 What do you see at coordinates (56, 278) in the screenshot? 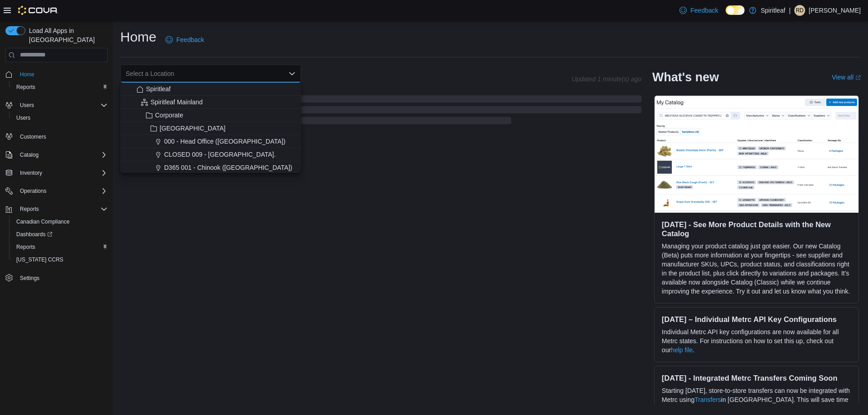
I see `button: Settings` at bounding box center [56, 278].